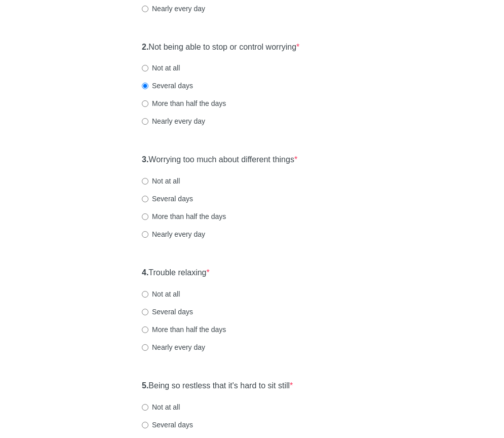 The image size is (504, 438). Describe the element at coordinates (145, 385) in the screenshot. I see `strong: 5.` at that location.